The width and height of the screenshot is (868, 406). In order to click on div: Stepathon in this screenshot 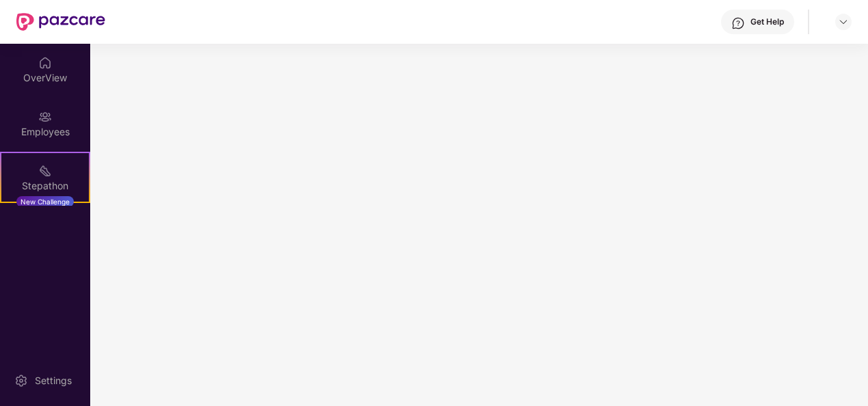, I will do `click(45, 186)`.